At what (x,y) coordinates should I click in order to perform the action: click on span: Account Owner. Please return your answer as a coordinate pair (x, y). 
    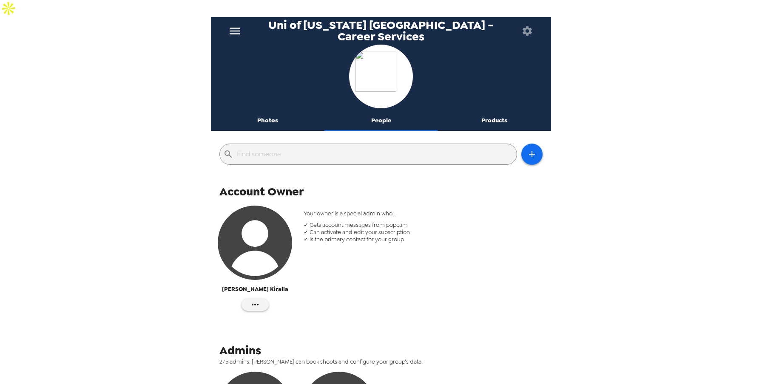
    Looking at the image, I should click on (261, 192).